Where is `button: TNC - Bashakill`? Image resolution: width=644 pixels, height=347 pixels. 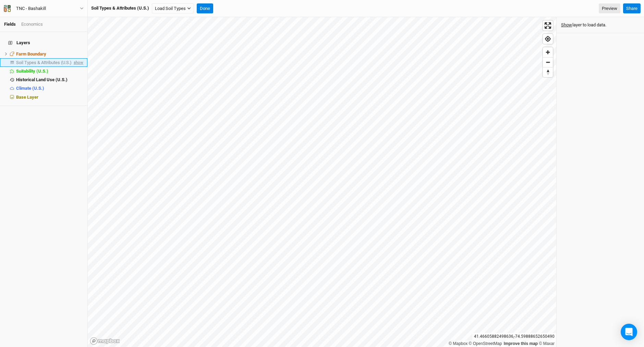
button: TNC - Bashakill is located at coordinates (44, 9).